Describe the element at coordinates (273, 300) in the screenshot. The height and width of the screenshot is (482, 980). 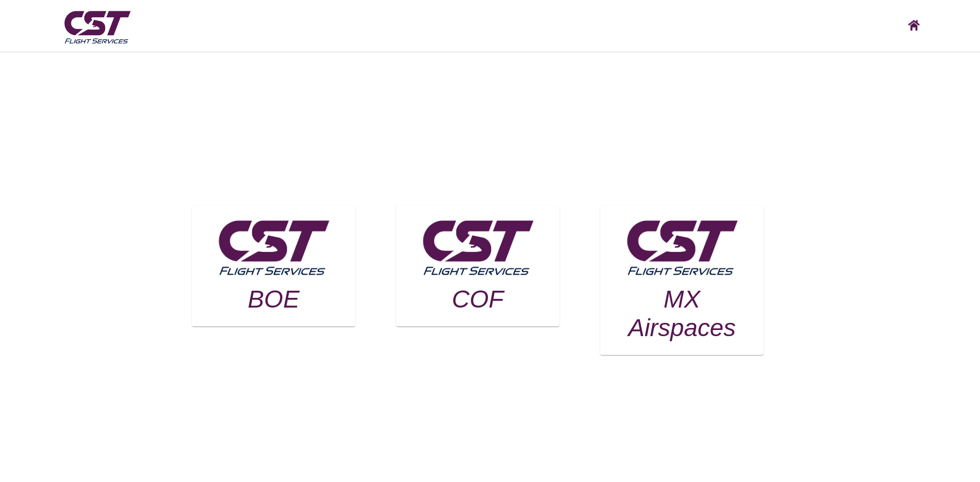
I see `h3: BOE` at that location.